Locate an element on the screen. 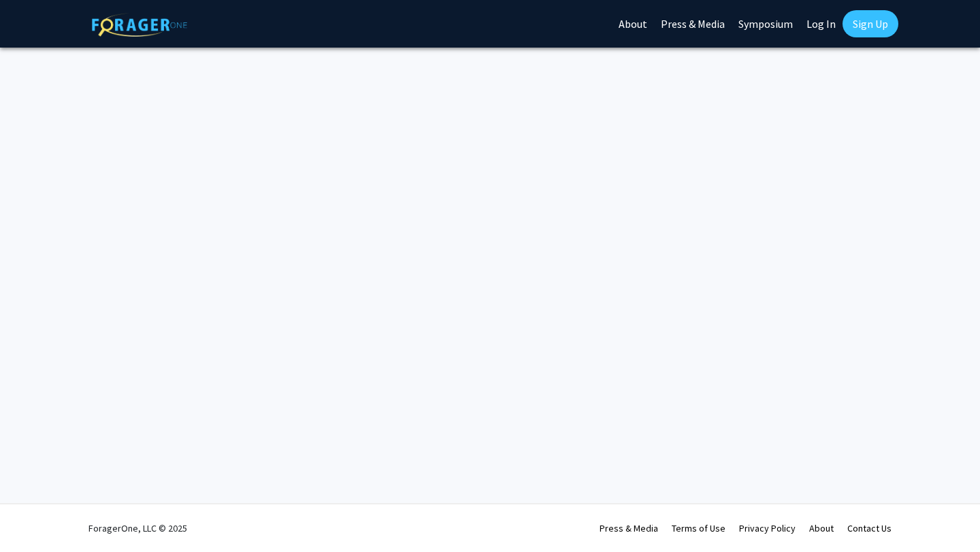 The image size is (980, 552). a: Contact Us is located at coordinates (869, 529).